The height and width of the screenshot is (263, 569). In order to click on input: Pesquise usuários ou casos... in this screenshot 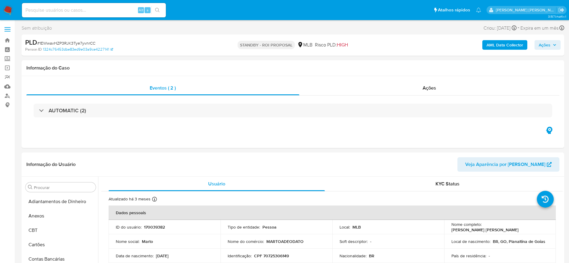, I will do `click(94, 10)`.